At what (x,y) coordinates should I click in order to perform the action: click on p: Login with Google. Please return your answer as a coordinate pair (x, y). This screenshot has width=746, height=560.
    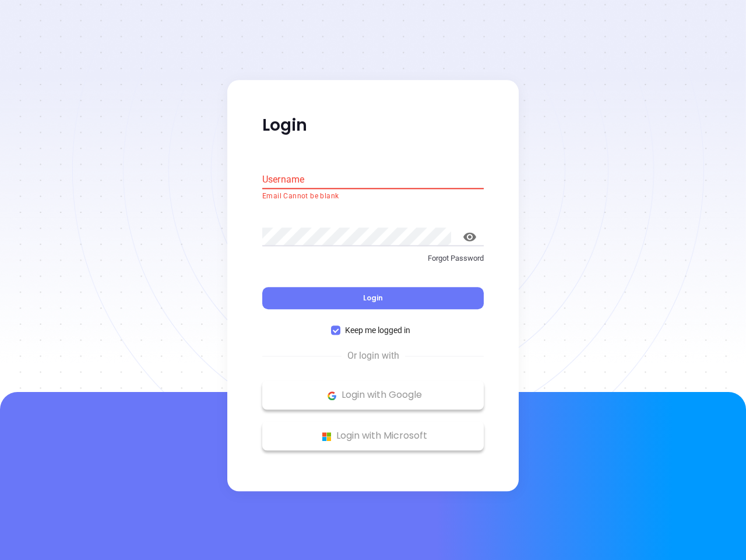
    Looking at the image, I should click on (373, 395).